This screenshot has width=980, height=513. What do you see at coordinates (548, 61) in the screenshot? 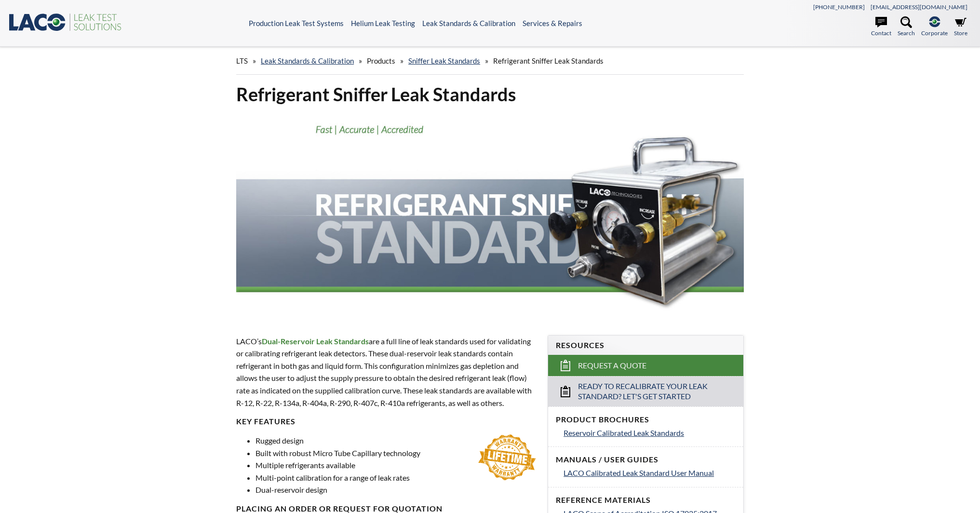
I see `span: Refrigerant Sniffer Leak Standards` at bounding box center [548, 61].